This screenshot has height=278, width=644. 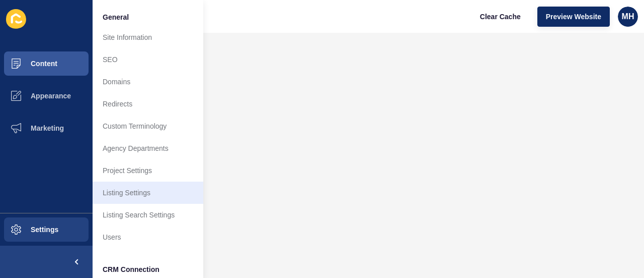 I want to click on a: Redirects, so click(x=148, y=103).